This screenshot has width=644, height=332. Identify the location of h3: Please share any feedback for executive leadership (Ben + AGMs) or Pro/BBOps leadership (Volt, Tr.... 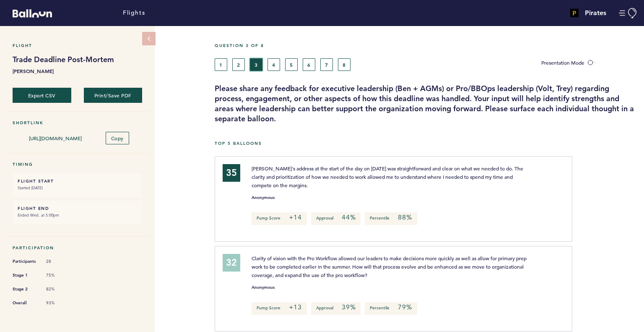
(426, 104).